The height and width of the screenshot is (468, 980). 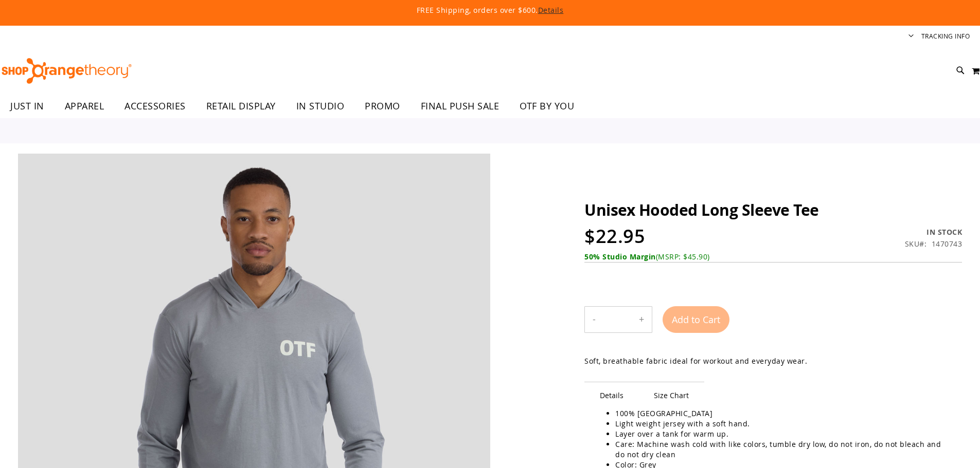 What do you see at coordinates (320, 107) in the screenshot?
I see `a: IN STUDIO` at bounding box center [320, 107].